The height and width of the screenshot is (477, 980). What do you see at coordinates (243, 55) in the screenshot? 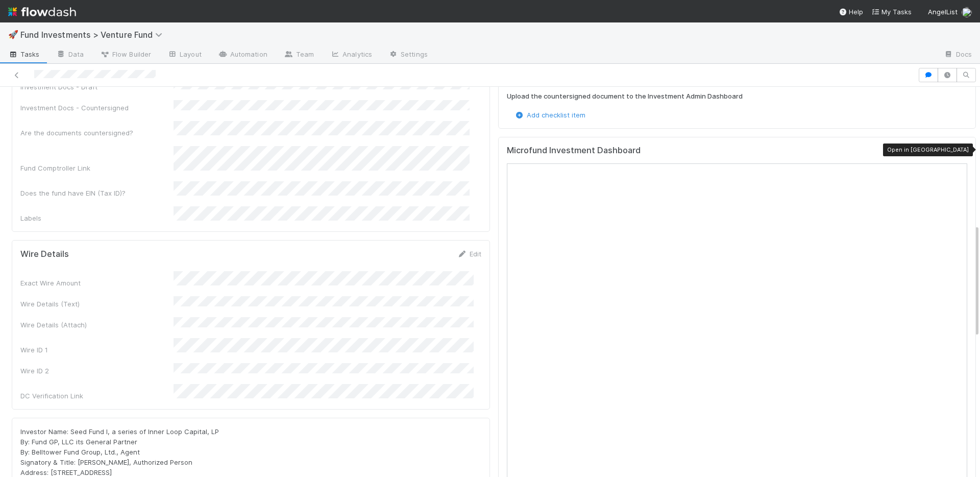
I see `a: Automation` at bounding box center [243, 55].